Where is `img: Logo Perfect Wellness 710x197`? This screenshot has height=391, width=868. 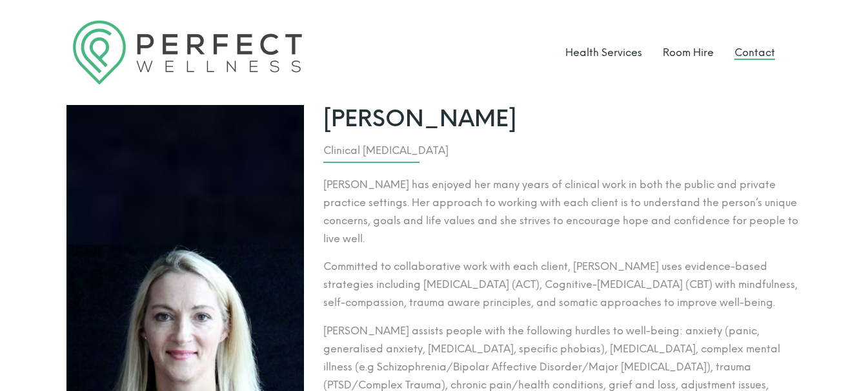
img: Logo Perfect Wellness 710x197 is located at coordinates (187, 53).